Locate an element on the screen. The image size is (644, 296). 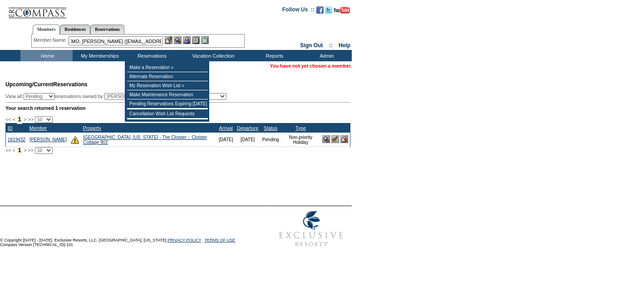
a: Departure is located at coordinates (247, 128).